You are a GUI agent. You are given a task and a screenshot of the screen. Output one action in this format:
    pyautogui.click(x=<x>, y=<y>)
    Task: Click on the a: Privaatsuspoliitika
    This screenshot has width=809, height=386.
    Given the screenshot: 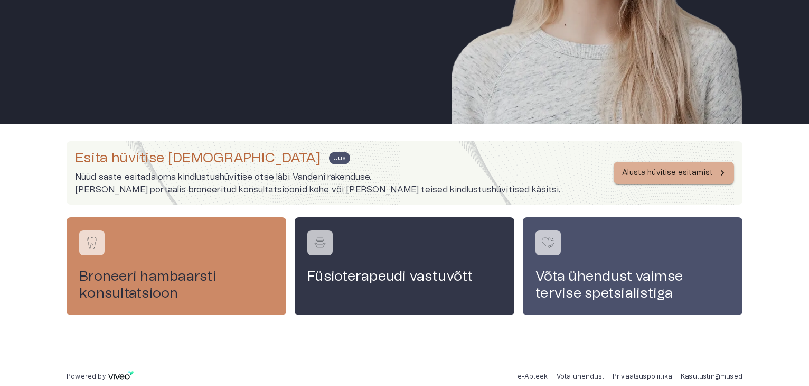 What is the action you would take?
    pyautogui.click(x=642, y=376)
    